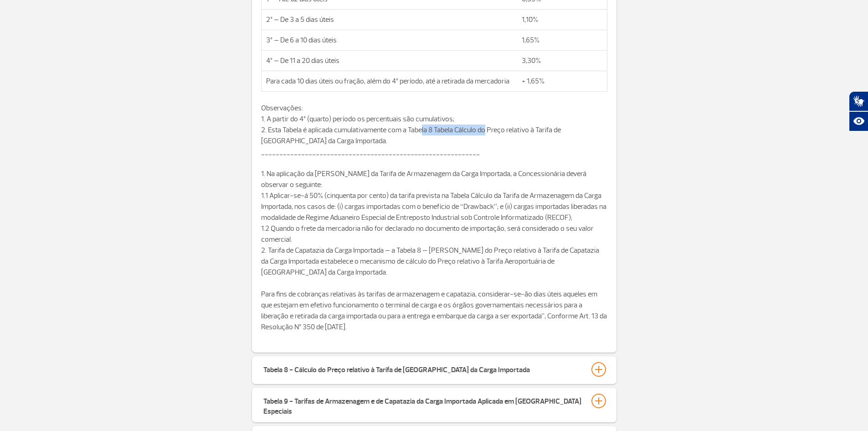 The height and width of the screenshot is (431, 868). Describe the element at coordinates (859, 111) in the screenshot. I see `div: Plugin de acessibilidade da Hand Talk.` at that location.